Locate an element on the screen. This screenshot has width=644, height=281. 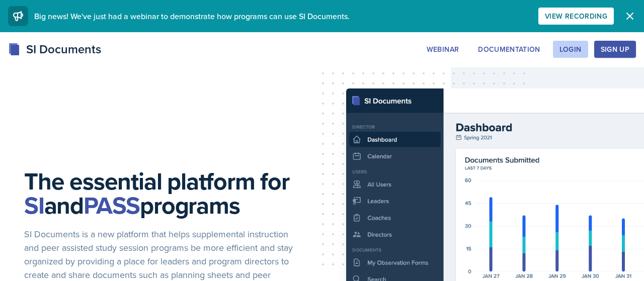
div: Documentation is located at coordinates (509, 50).